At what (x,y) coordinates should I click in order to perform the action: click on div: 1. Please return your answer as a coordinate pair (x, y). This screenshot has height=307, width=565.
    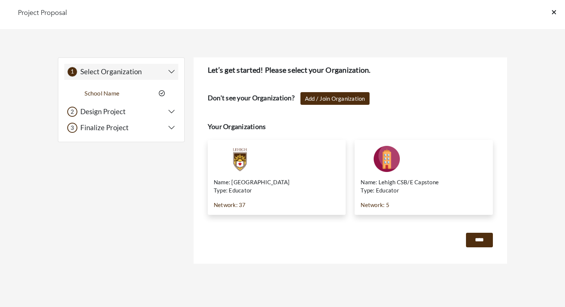
    Looking at the image, I should click on (72, 72).